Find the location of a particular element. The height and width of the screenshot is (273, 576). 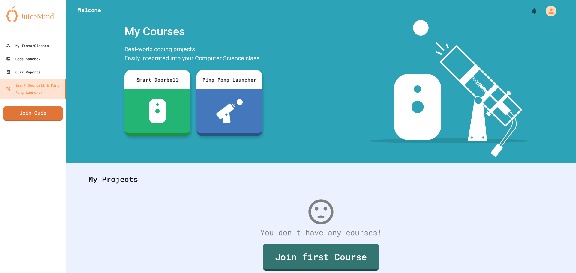

div: Real-world coding projects. Easily integrated into your Computer Science class. is located at coordinates (194, 54).